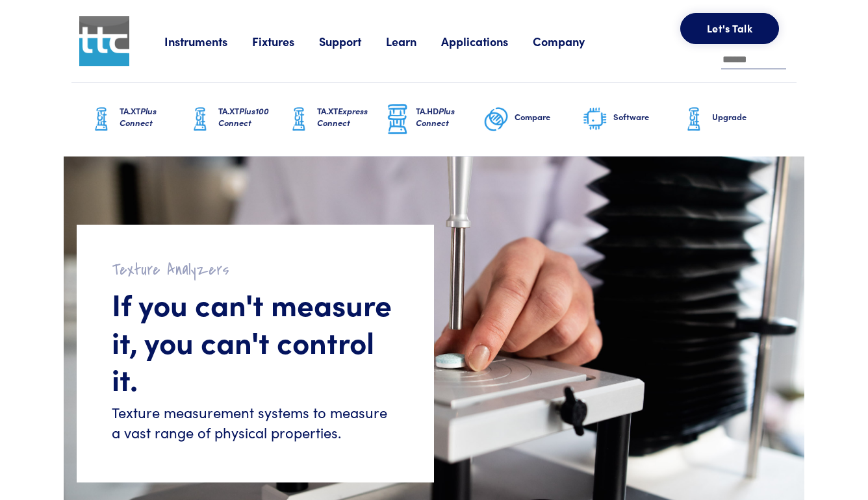 Image resolution: width=868 pixels, height=500 pixels. What do you see at coordinates (244, 116) in the screenshot?
I see `span: Plus100 Connect` at bounding box center [244, 116].